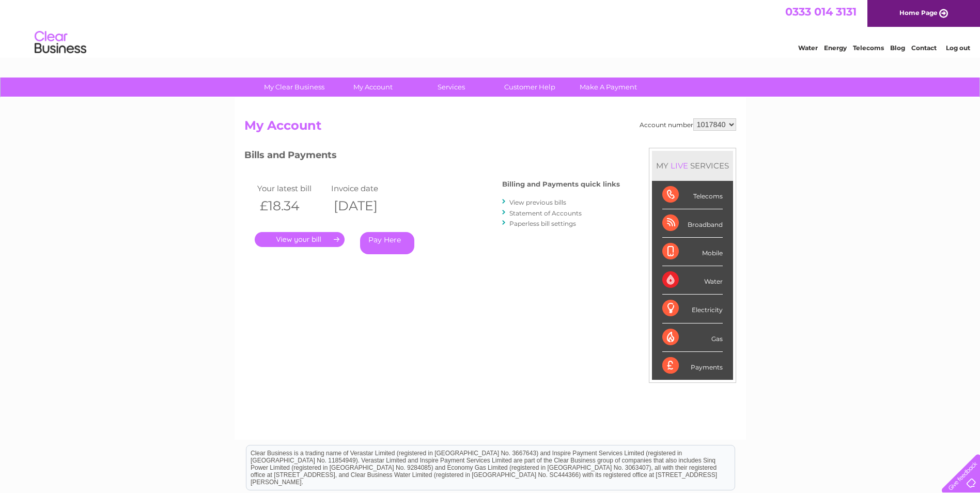 The image size is (980, 493). I want to click on a: View previous bills, so click(538, 202).